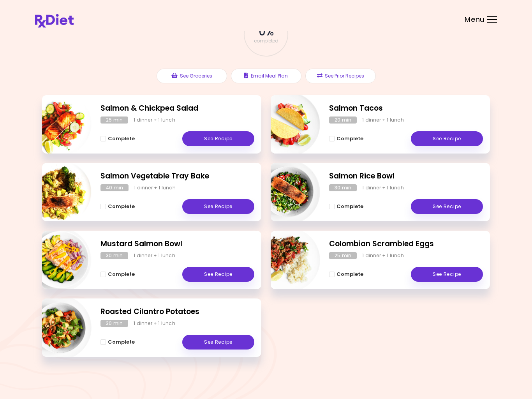 This screenshot has width=532, height=399. What do you see at coordinates (192, 76) in the screenshot?
I see `button: See Groceries` at bounding box center [192, 76].